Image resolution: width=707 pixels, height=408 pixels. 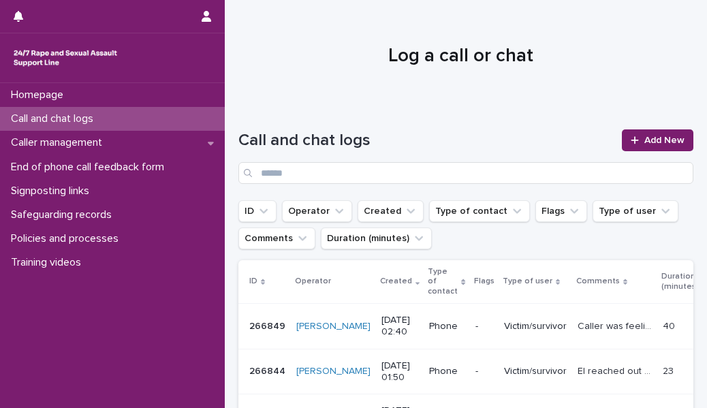 What do you see at coordinates (426, 140) in the screenshot?
I see `h1: Call and chat logs` at bounding box center [426, 140].